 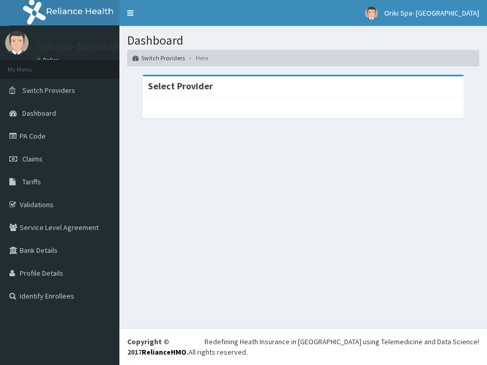 What do you see at coordinates (49, 90) in the screenshot?
I see `span: Switch Providers` at bounding box center [49, 90].